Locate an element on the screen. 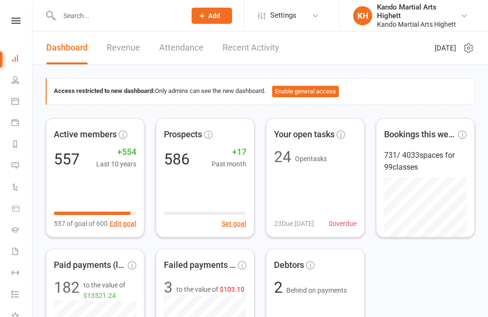 This screenshot has width=488, height=317. div: 24 is located at coordinates (282, 157).